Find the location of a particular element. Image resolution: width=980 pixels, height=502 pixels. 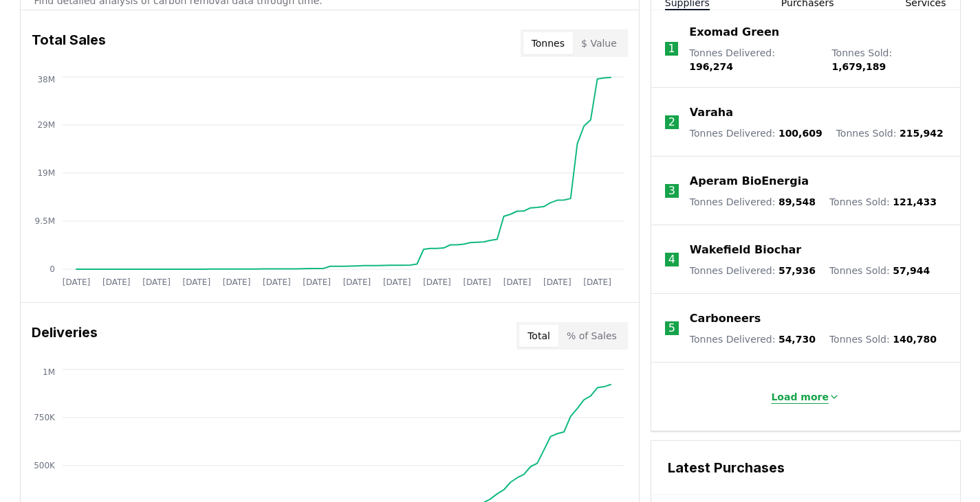

p: 4 is located at coordinates (672, 260).